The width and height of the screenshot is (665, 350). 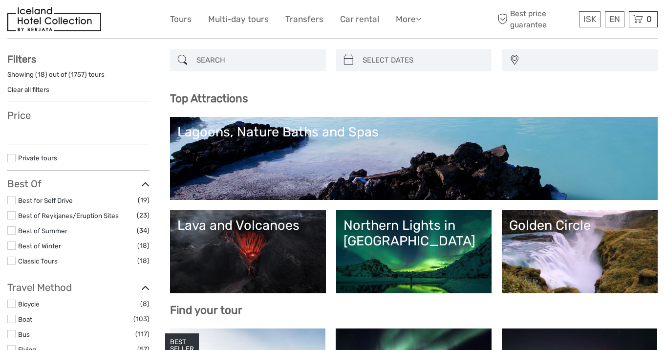 I want to click on a: Clear all filters, so click(x=28, y=89).